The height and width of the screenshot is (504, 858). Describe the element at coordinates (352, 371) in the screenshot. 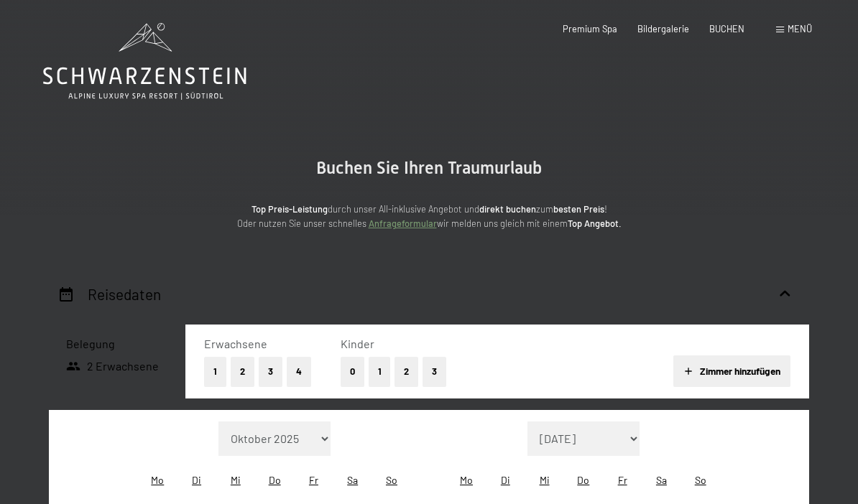

I see `button: 0` at that location.